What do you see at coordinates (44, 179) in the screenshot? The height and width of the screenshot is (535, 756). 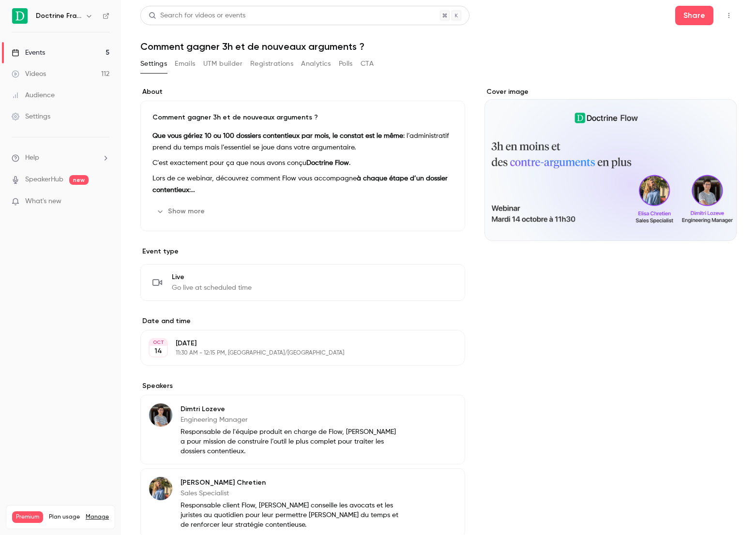 I see `a: SpeakerHub` at bounding box center [44, 179].